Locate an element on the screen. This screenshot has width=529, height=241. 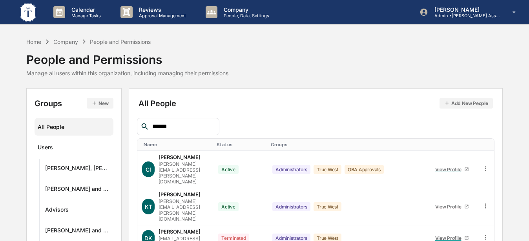
div: OBA Approvals is located at coordinates (364, 170).